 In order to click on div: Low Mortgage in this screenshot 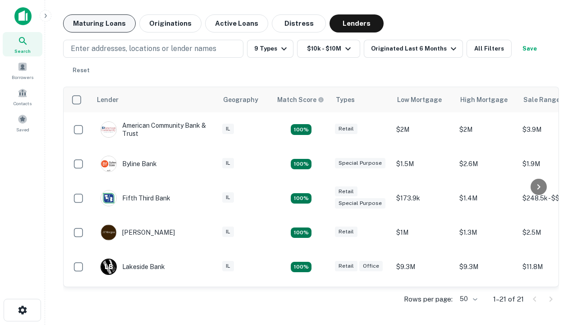, I will do `click(419, 100)`.